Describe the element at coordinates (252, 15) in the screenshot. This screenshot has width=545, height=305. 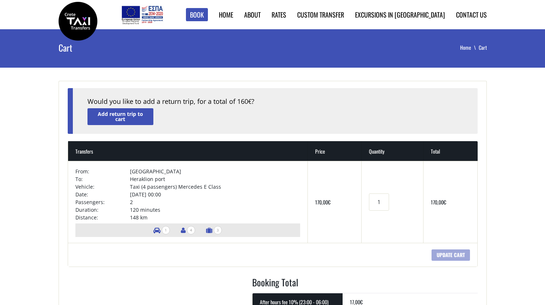
I see `a: About` at that location.